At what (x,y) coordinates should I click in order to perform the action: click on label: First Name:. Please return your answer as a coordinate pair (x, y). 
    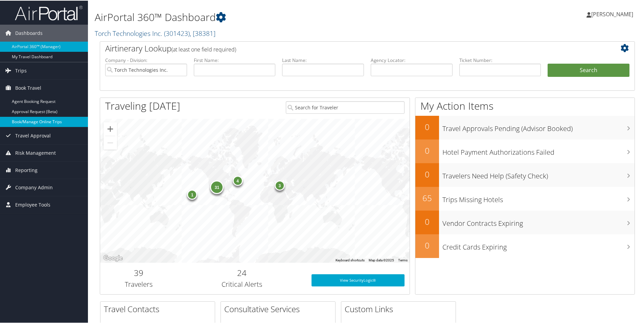
    Looking at the image, I should click on (235, 60).